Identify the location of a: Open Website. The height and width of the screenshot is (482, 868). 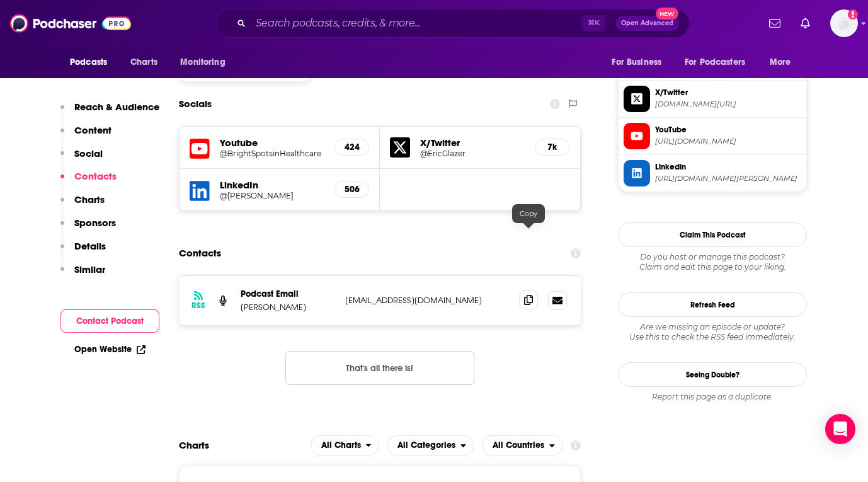
(110, 349).